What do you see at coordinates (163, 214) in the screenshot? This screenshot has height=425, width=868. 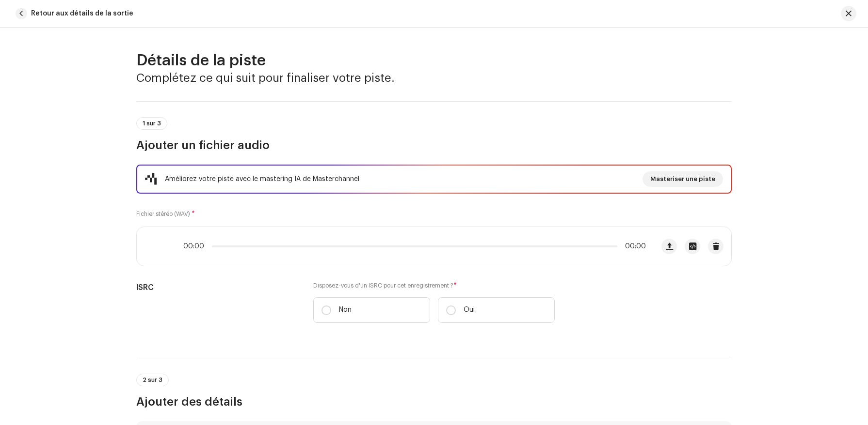 I see `small: Fichier stéréo (WAV)` at bounding box center [163, 214].